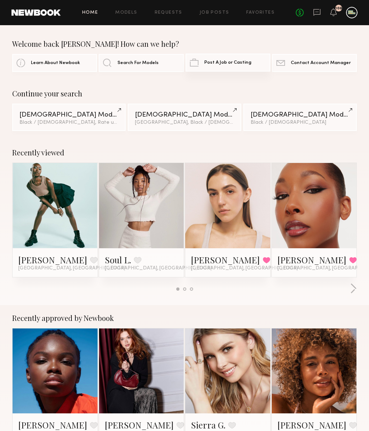  I want to click on span: Contact Account Manager, so click(321, 63).